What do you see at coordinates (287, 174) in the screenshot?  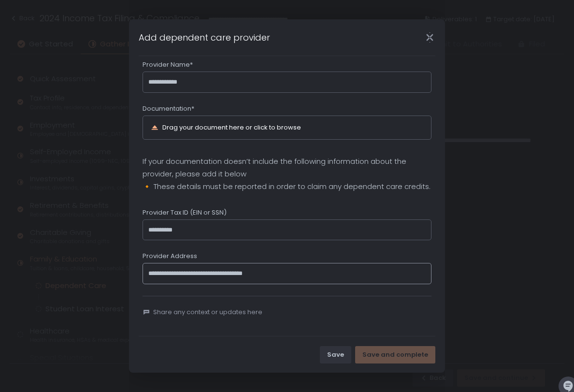 I see `p: If your documentation doesn’t include the following information about the provider, please add it...` at bounding box center [287, 174].